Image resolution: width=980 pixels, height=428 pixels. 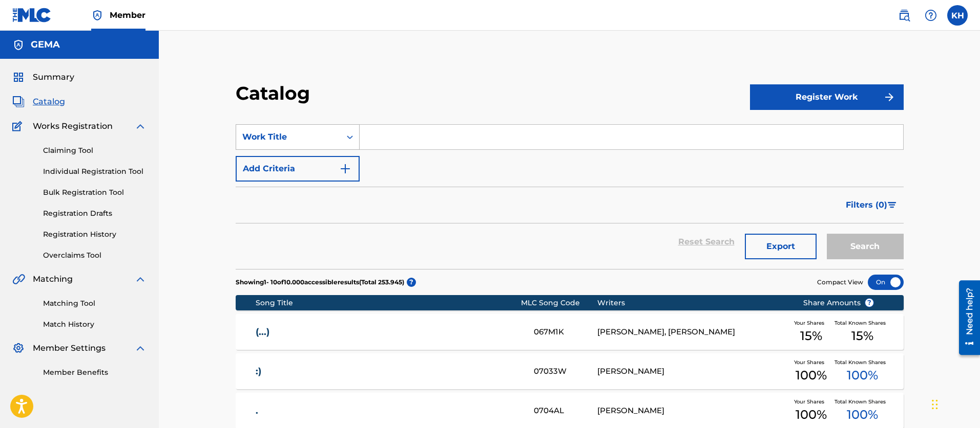 What do you see at coordinates (569, 197) in the screenshot?
I see `form: Search Form` at bounding box center [569, 197].